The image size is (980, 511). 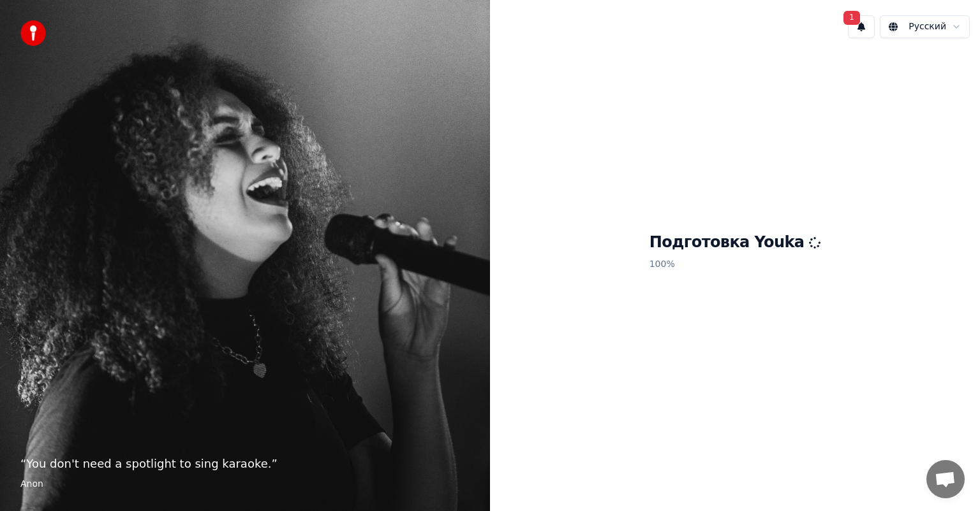 I want to click on h1: Подготовка Youka, so click(x=735, y=243).